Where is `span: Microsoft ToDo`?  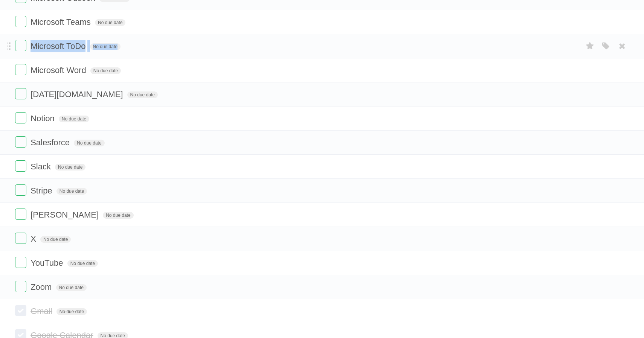
span: Microsoft ToDo is located at coordinates (59, 46).